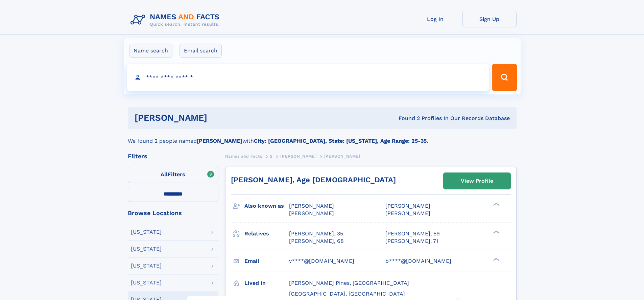 The image size is (644, 300). I want to click on input: search input, so click(308, 78).